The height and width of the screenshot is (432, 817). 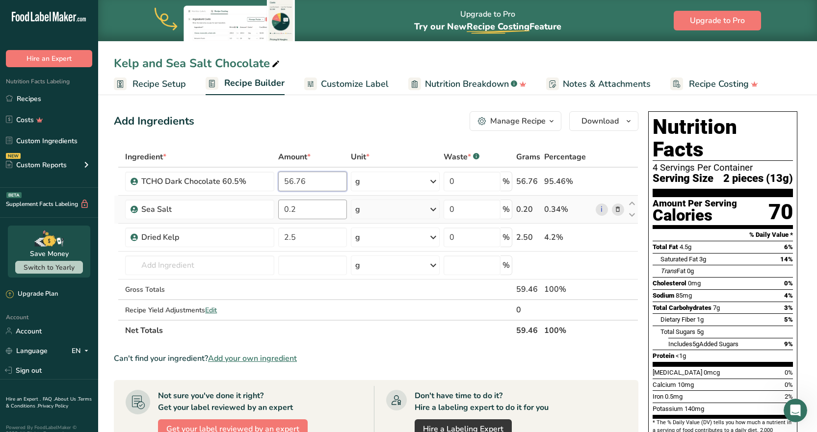 I want to click on span: 2%, so click(x=788, y=396).